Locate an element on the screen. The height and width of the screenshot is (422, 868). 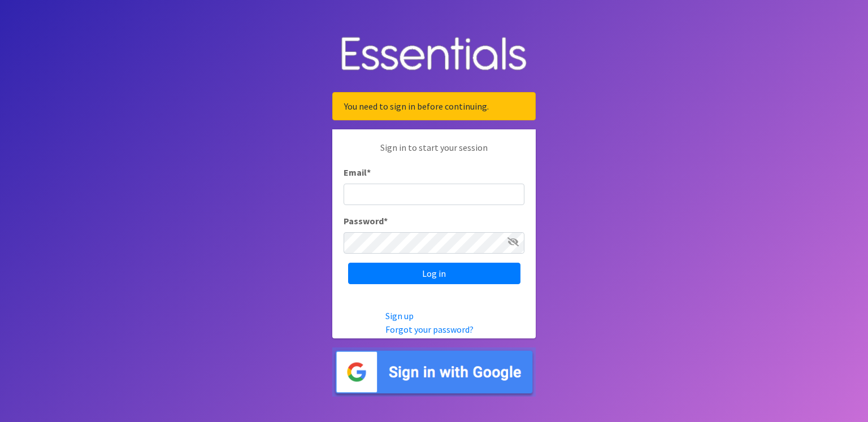
div: You need to sign in before continuing. is located at coordinates (434, 106).